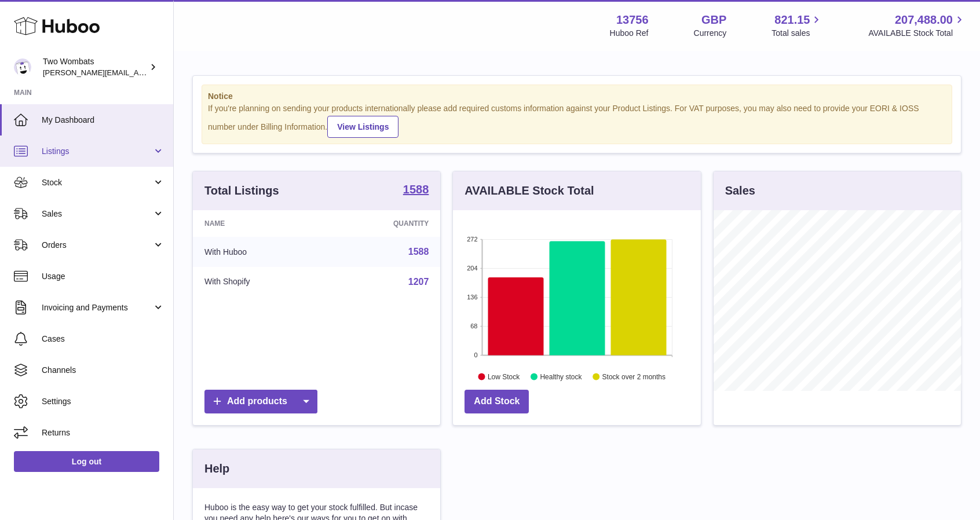 This screenshot has width=980, height=520. What do you see at coordinates (97, 245) in the screenshot?
I see `span: Orders` at bounding box center [97, 245].